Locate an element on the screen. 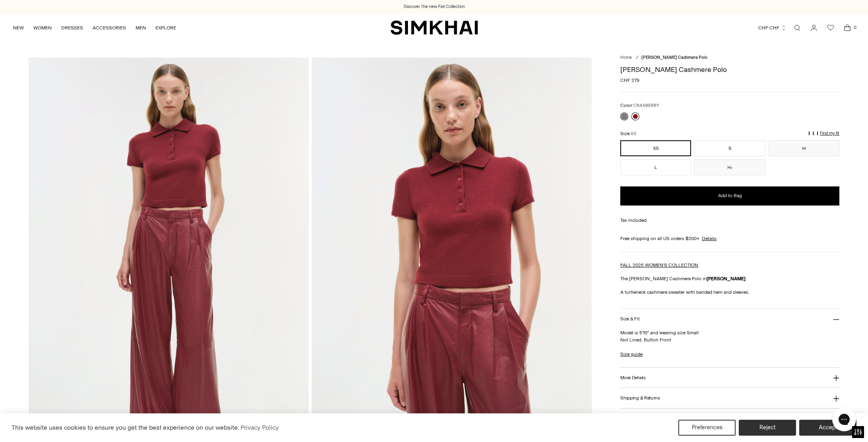  a: SIMKHAI is located at coordinates (434, 28).